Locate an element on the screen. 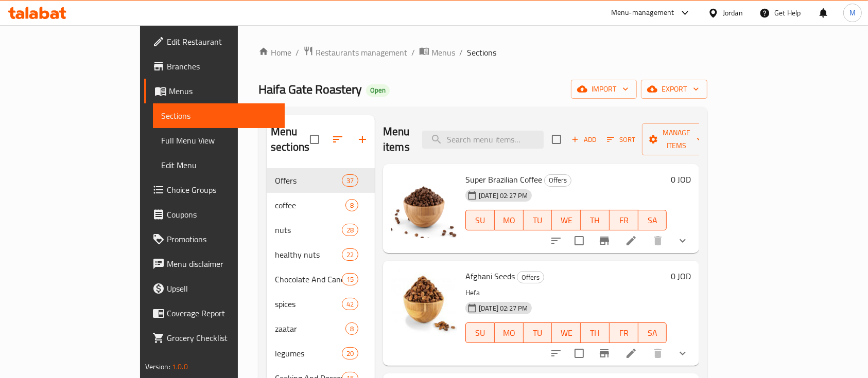 Image resolution: width=868 pixels, height=378 pixels. a: Edit Menu is located at coordinates (219, 165).